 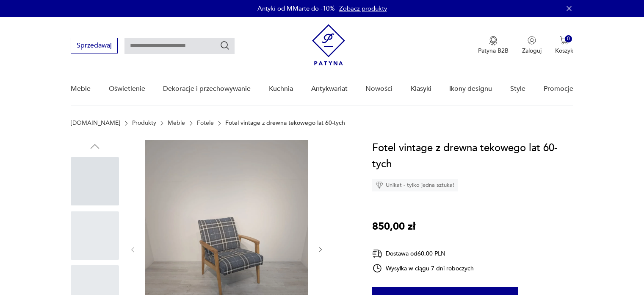 What do you see at coordinates (281, 88) in the screenshot?
I see `a: Kuchnia` at bounding box center [281, 88].